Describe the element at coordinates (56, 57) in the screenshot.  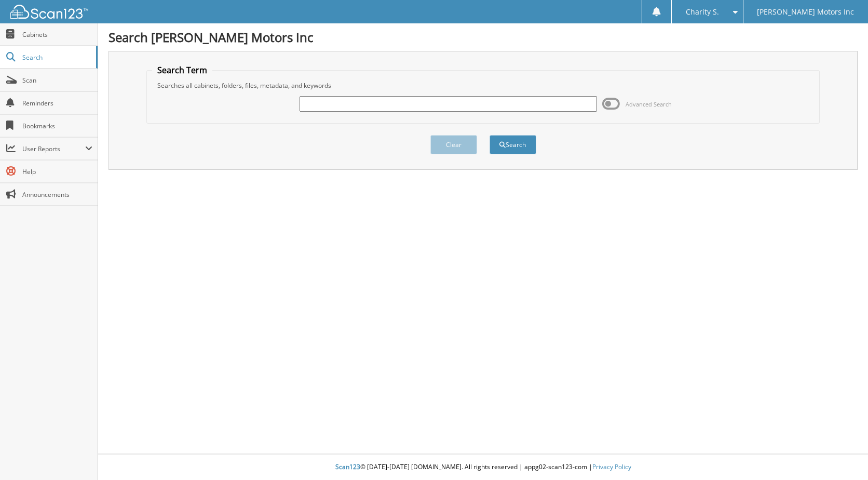
I see `span: Search` at that location.